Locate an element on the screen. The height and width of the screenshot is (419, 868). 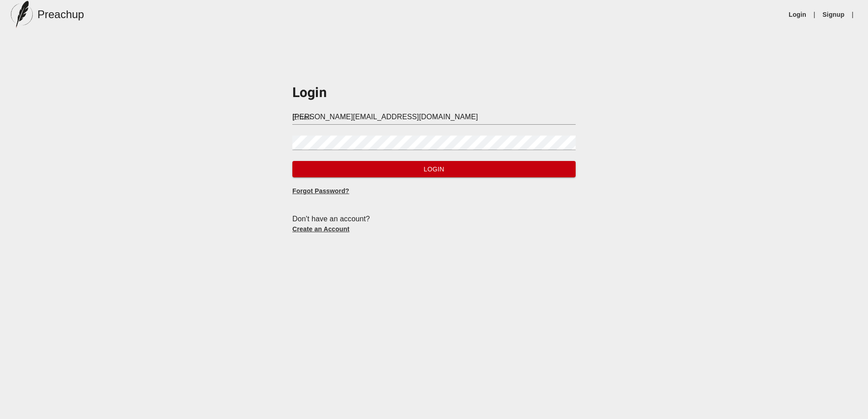
h3: Login is located at coordinates (434, 93).